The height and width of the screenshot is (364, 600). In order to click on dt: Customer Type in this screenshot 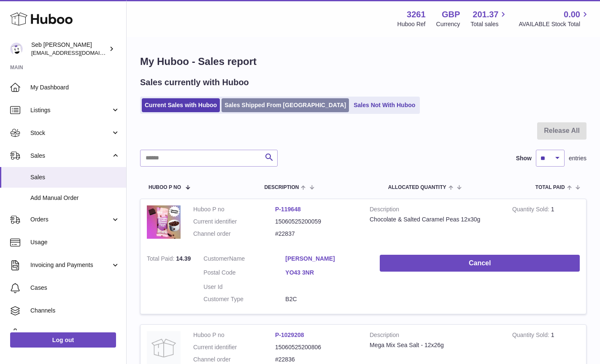, I will do `click(244, 299)`.